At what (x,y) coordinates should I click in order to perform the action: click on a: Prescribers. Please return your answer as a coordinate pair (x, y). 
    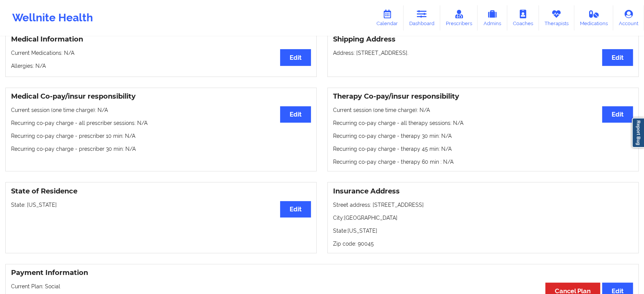
    Looking at the image, I should click on (459, 18).